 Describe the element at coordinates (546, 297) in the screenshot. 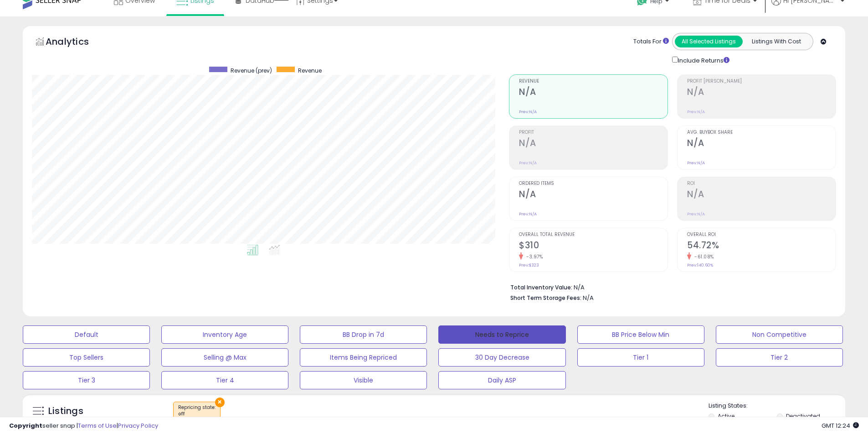

I see `b: Short Term Storage Fees:` at that location.